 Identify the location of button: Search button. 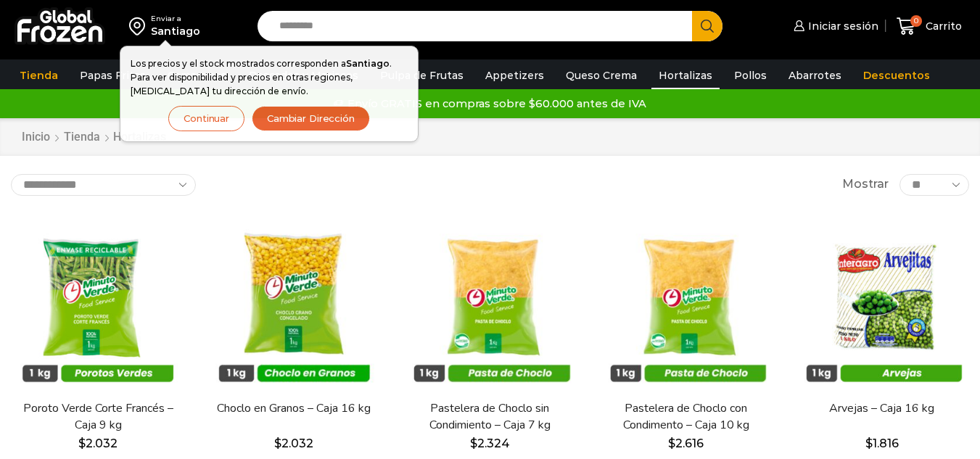
(707, 26).